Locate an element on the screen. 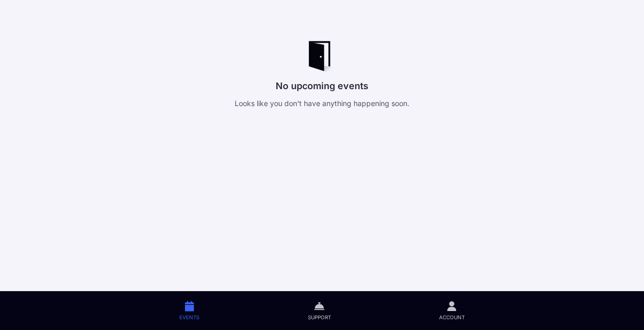 The image size is (644, 330). span: Account is located at coordinates (452, 317).